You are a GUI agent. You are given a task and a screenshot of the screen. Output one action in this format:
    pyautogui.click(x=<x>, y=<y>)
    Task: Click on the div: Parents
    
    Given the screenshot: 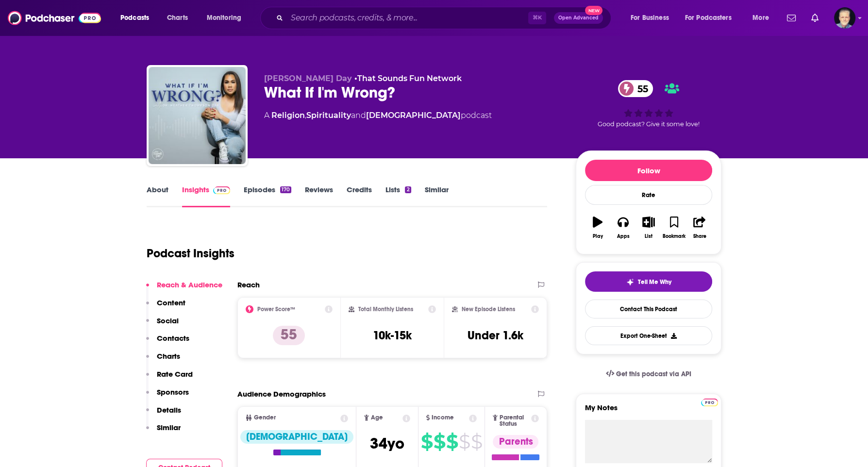 What is the action you would take?
    pyautogui.click(x=516, y=442)
    